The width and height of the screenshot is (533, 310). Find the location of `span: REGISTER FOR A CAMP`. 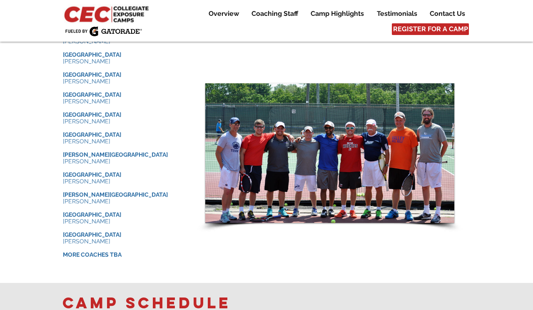

span: REGISTER FOR A CAMP is located at coordinates (431, 29).